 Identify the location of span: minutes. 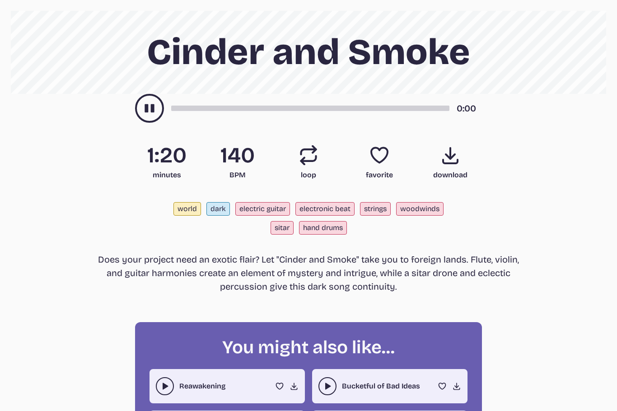
(167, 176).